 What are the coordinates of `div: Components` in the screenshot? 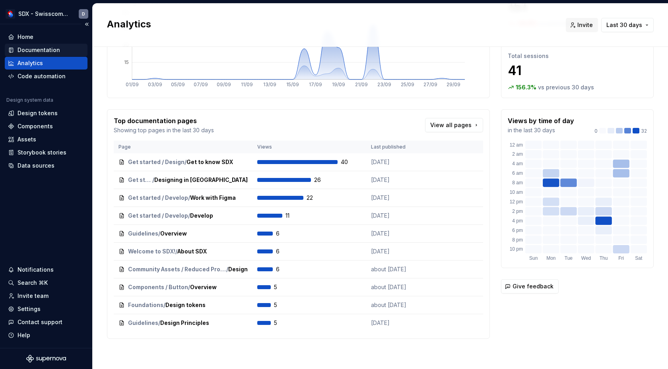 It's located at (35, 126).